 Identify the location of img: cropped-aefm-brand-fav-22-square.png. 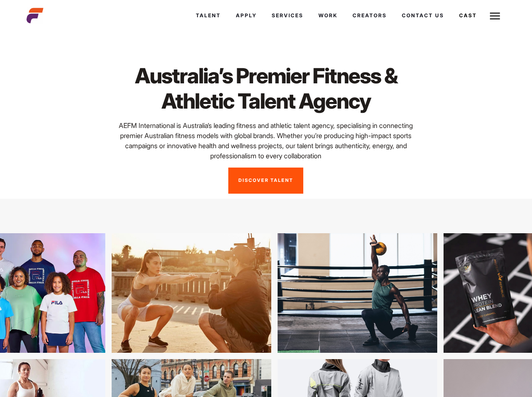
(35, 16).